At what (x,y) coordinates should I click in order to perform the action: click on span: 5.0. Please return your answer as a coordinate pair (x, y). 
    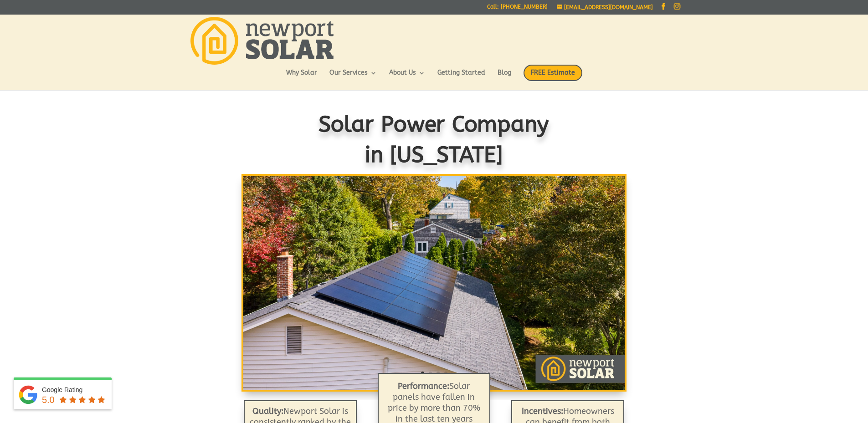
    Looking at the image, I should click on (48, 400).